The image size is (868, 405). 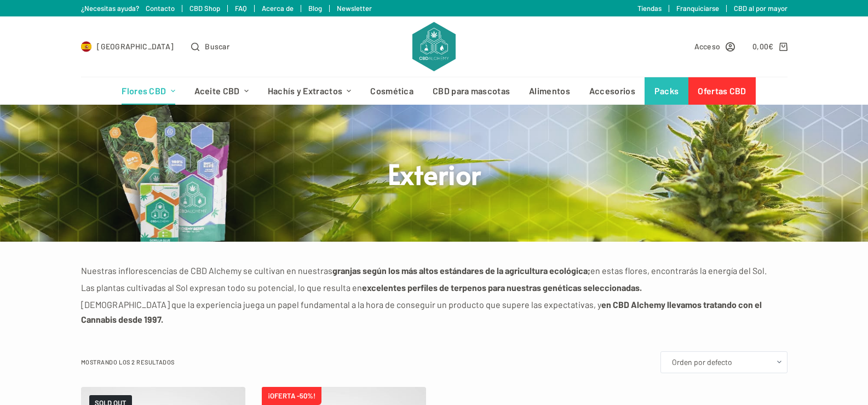 What do you see at coordinates (650, 8) in the screenshot?
I see `a: Tiendas` at bounding box center [650, 8].